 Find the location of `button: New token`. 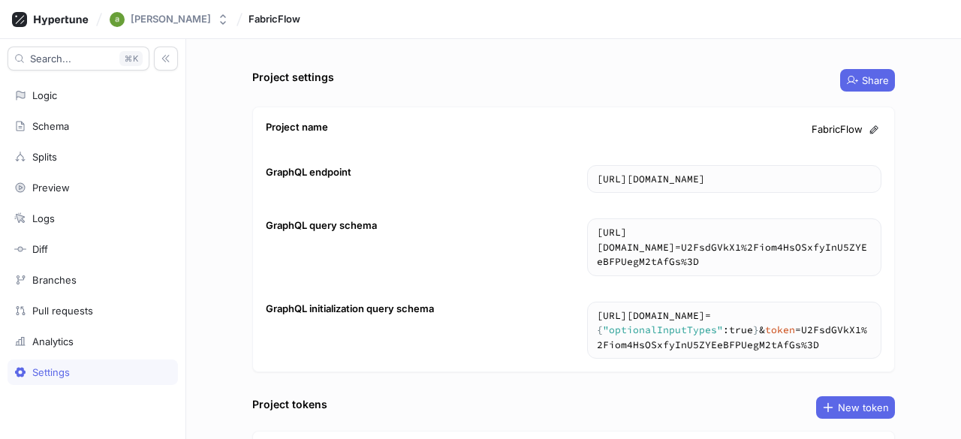

button: New token is located at coordinates (855, 408).